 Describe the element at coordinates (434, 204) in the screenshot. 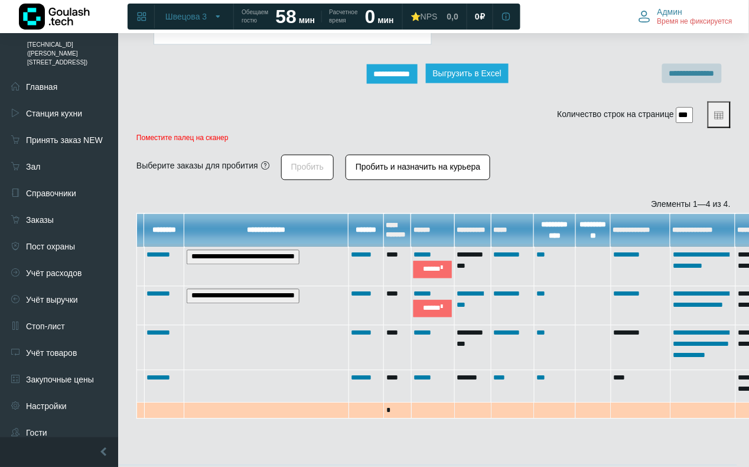

I see `div: Элементы 1—4 из 4.` at that location.